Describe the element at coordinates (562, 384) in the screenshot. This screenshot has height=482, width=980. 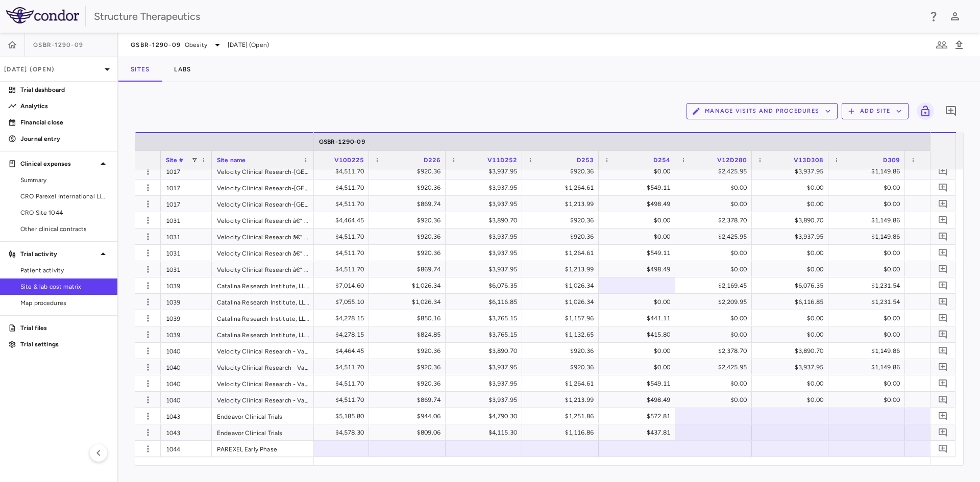
I see `div: $1,264.61` at that location.